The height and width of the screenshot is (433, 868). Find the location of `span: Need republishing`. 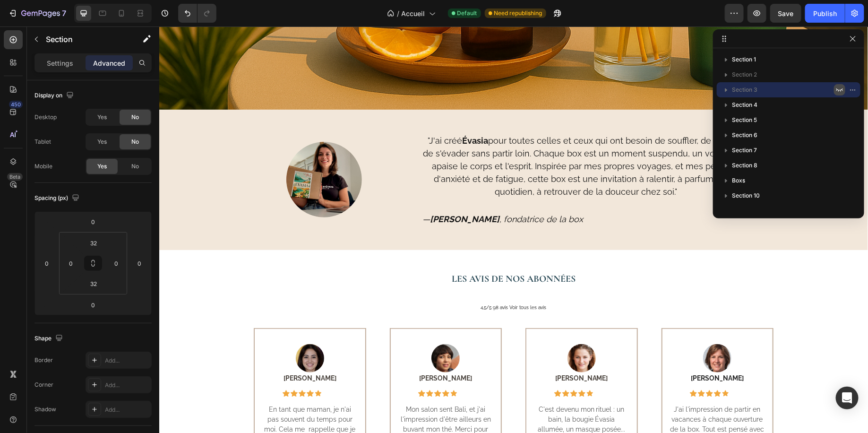

span: Need republishing is located at coordinates (518, 13).